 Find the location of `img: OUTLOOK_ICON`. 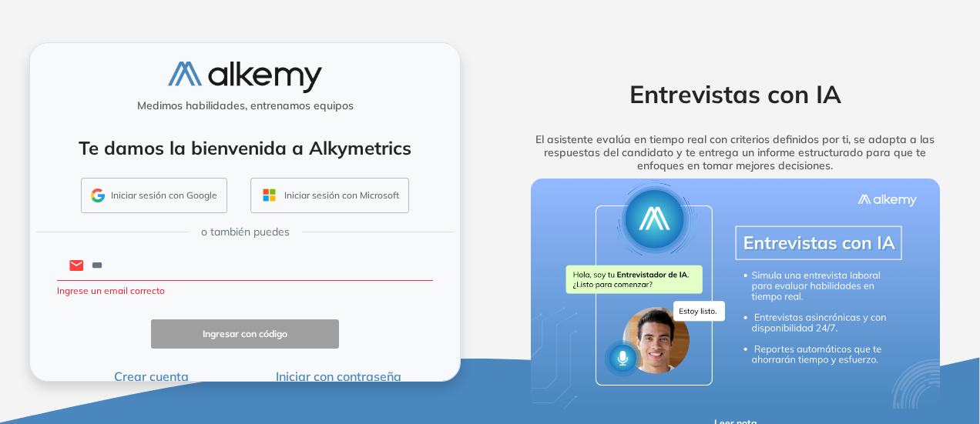

img: OUTLOOK_ICON is located at coordinates (269, 195).